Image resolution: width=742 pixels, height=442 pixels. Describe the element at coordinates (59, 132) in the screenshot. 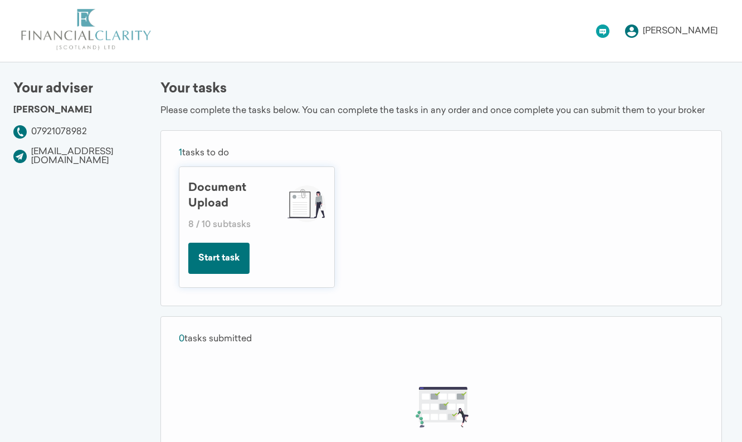

I see `a: 07921078982` at that location.